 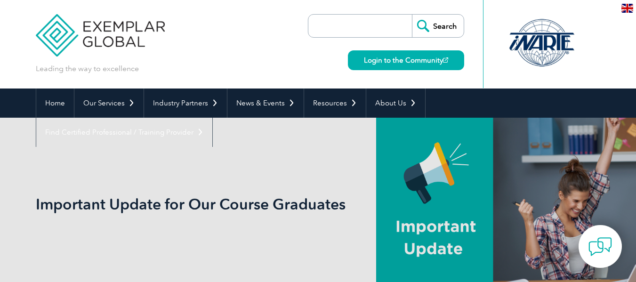 What do you see at coordinates (627, 8) in the screenshot?
I see `img: en` at bounding box center [627, 8].